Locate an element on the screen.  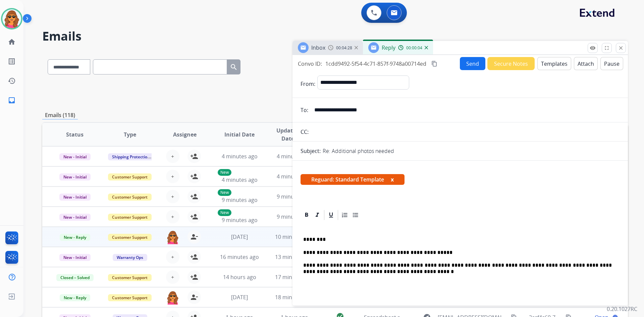
span: Initial Date is located at coordinates (240, 134).